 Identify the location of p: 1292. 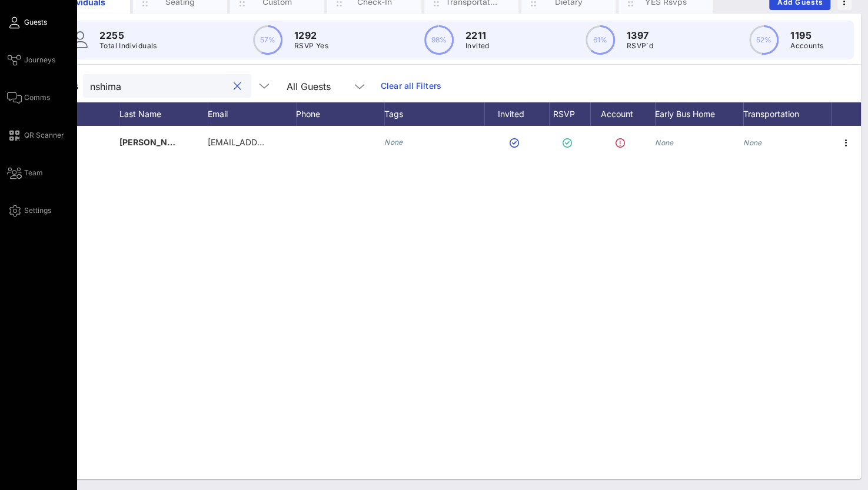
(311, 36).